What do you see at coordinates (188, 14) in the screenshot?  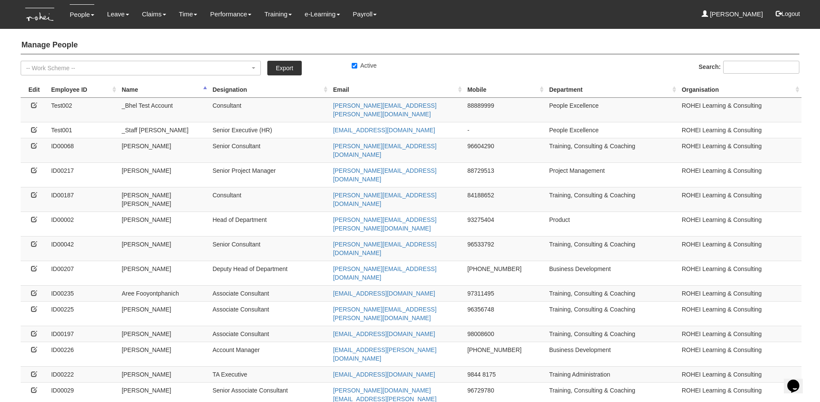 I see `a: Time` at bounding box center [188, 14].